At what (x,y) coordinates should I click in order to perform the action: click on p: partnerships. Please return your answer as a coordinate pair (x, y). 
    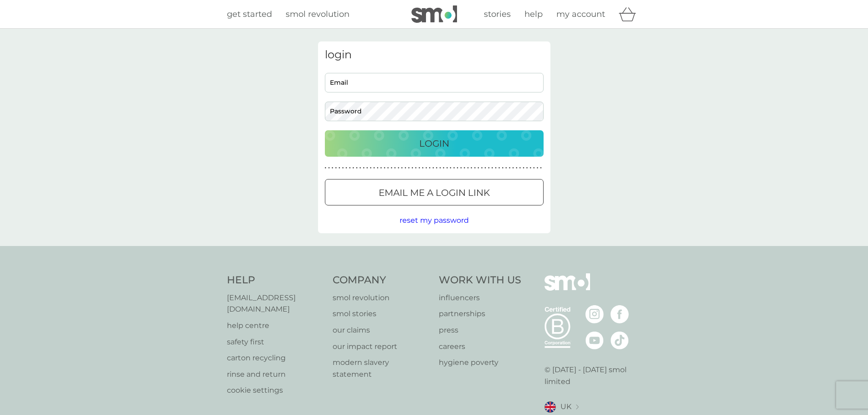
    Looking at the image, I should click on (480, 314).